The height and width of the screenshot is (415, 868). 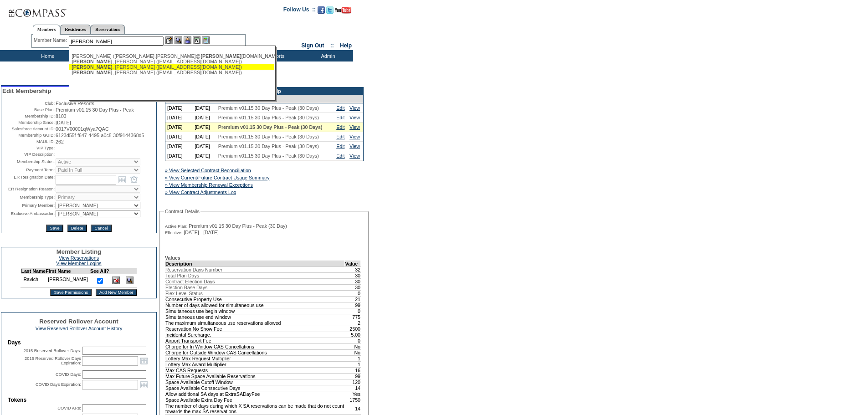 What do you see at coordinates (28, 142) in the screenshot?
I see `td: MAUL ID:` at bounding box center [28, 142].